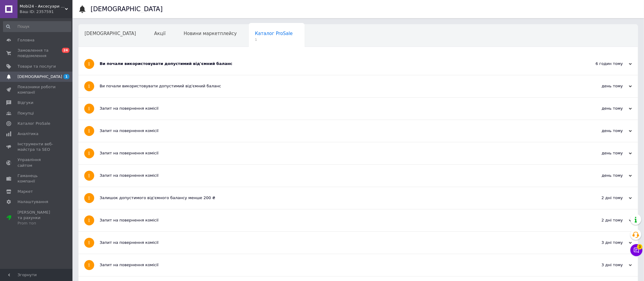 This screenshot has width=644, height=281. Describe the element at coordinates (210, 34) in the screenshot. I see `span: Новини маркетплейсу` at that location.